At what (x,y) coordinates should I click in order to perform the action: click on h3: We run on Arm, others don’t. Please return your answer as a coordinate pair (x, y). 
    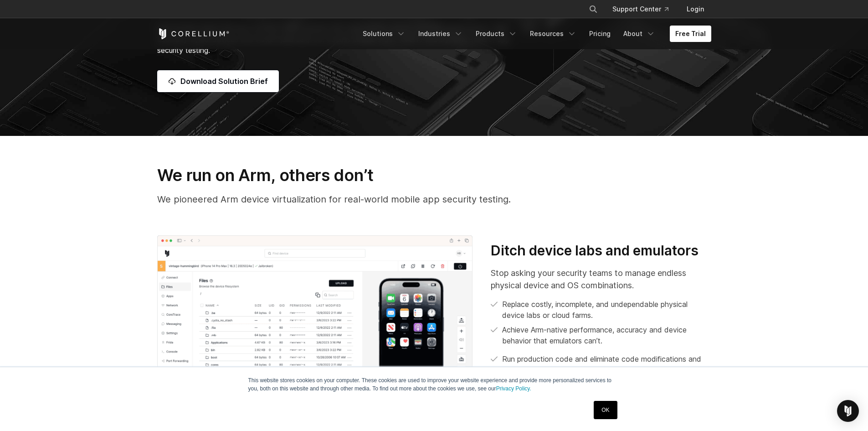
    Looking at the image, I should click on (434, 175).